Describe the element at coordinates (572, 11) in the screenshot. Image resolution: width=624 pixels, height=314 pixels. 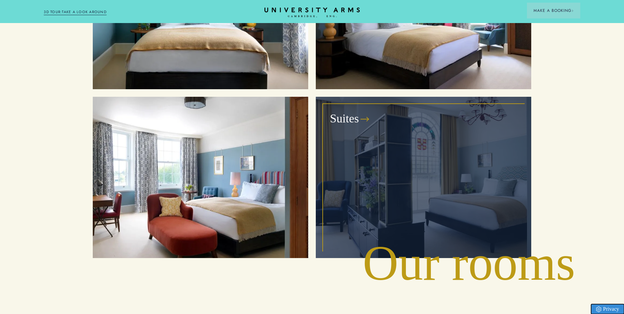
I see `img: Arrow icon` at that location.